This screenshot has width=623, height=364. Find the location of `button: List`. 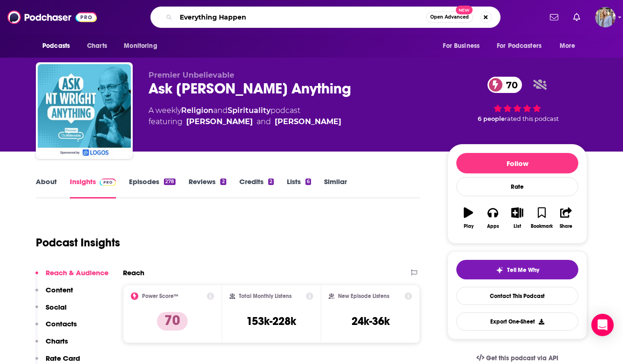

button: List is located at coordinates (517, 218).